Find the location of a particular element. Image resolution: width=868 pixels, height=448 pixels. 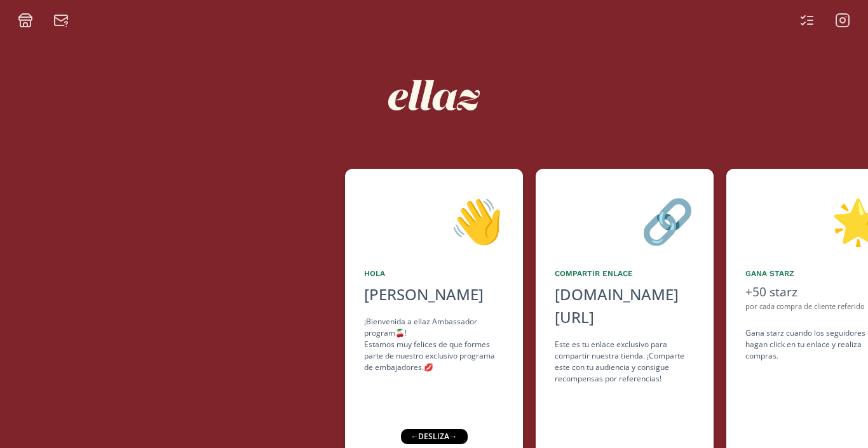

div: Este es tu enlace exclusivo para compartir nuestra tienda. ¡Comparte este con tu audiencia y cons... is located at coordinates (624, 362).